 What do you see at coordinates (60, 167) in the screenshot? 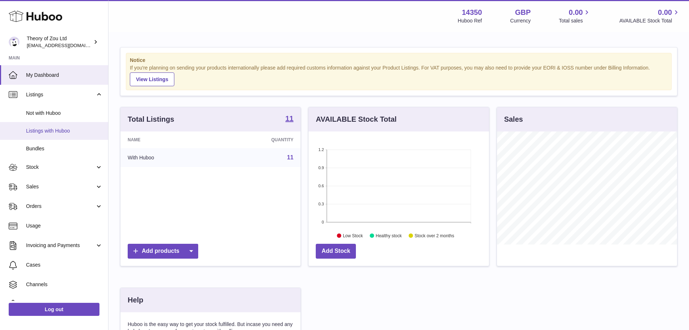
I see `span: Stock` at bounding box center [60, 167].